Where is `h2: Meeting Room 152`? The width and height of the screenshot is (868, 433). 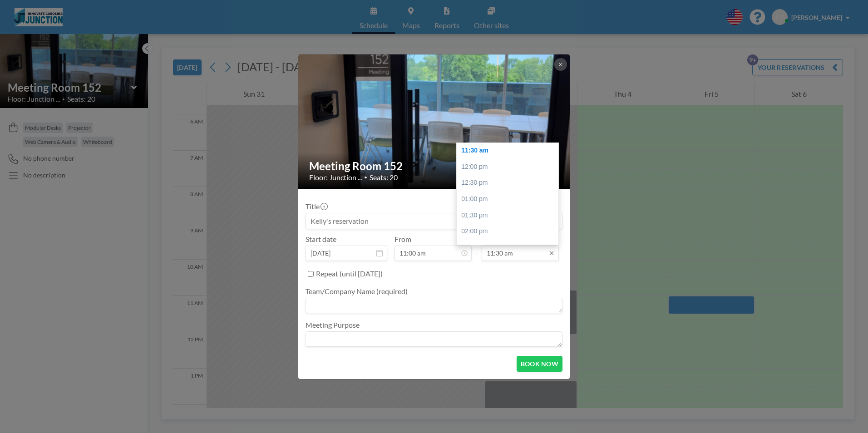
h2: Meeting Room 152 is located at coordinates (434, 166).